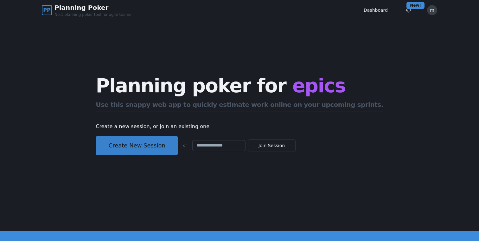 The width and height of the screenshot is (479, 241). I want to click on div: New!, so click(415, 5).